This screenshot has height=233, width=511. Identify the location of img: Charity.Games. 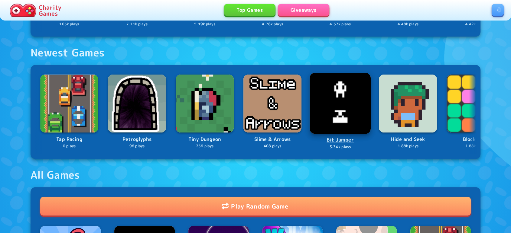
(23, 10).